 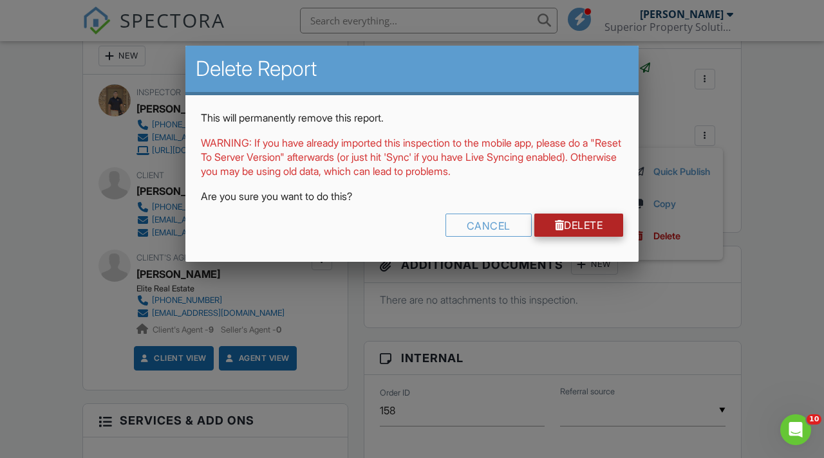 What do you see at coordinates (412, 196) in the screenshot?
I see `p: Are you sure you want to do this?` at bounding box center [412, 196].